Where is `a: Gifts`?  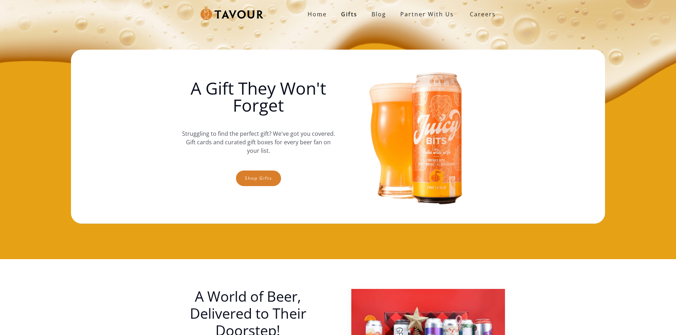
a: Gifts is located at coordinates (349, 14).